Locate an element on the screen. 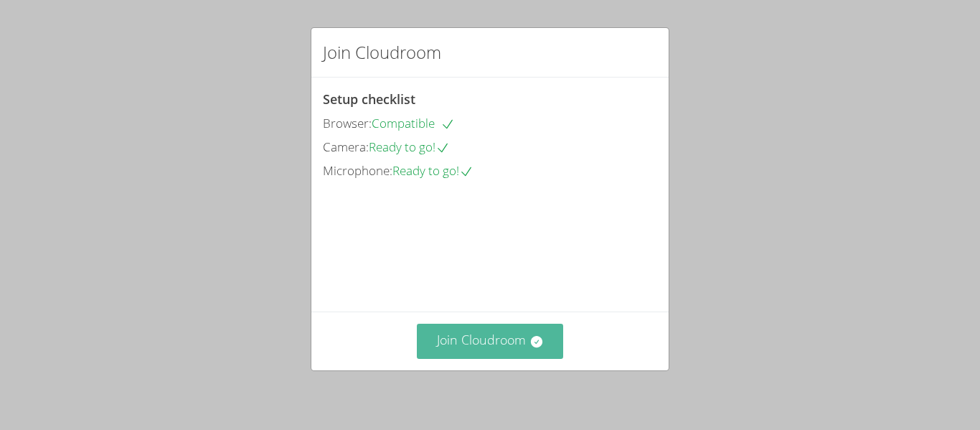  span: Compatible is located at coordinates (413, 123).